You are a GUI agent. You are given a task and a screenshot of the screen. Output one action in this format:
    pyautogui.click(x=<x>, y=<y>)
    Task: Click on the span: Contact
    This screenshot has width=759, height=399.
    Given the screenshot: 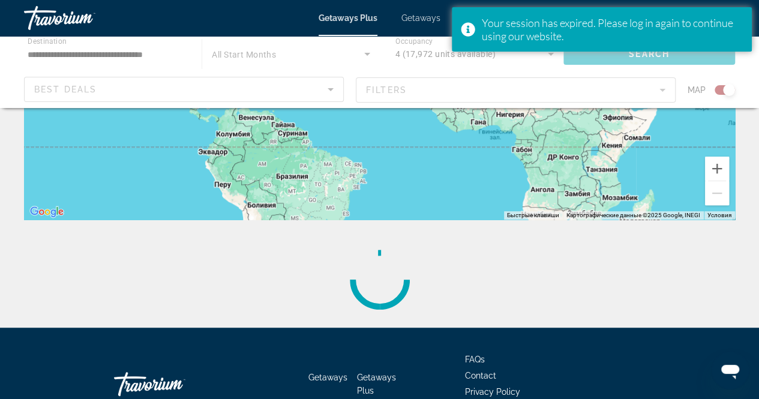 What is the action you would take?
    pyautogui.click(x=481, y=376)
    